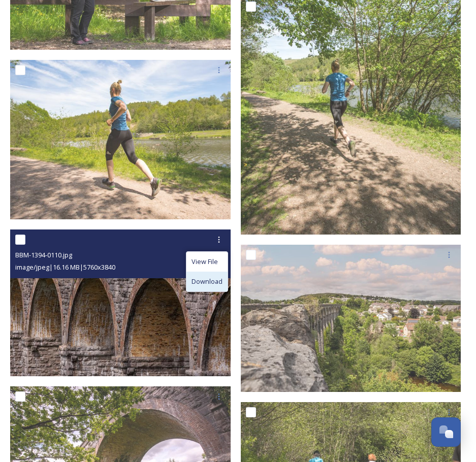 The height and width of the screenshot is (462, 476). Describe the element at coordinates (121, 139) in the screenshot. I see `img: BBM-1371-0067.jpg` at that location.